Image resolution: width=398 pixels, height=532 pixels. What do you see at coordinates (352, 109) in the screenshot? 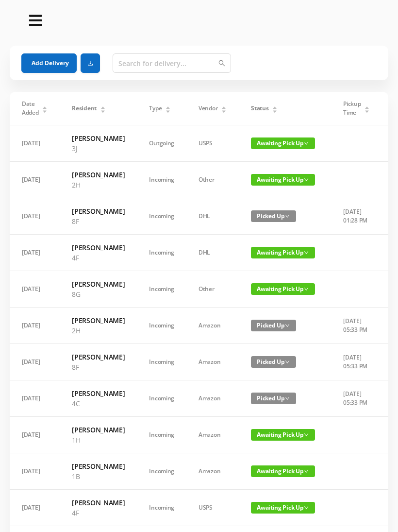
I see `span: Pickup Time` at bounding box center [352, 109].